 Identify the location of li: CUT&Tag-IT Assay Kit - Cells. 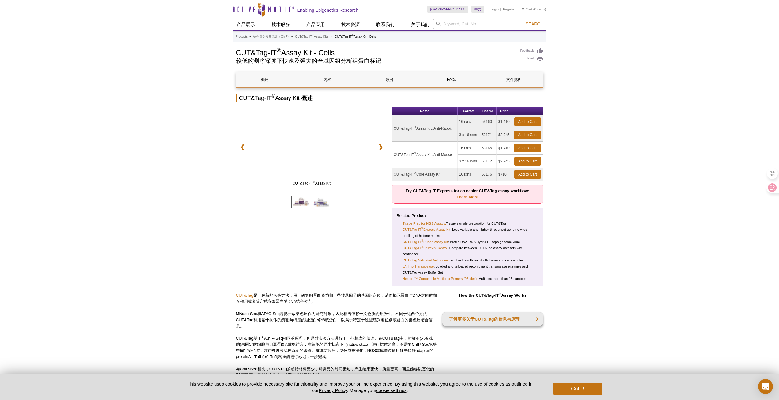
(356, 36).